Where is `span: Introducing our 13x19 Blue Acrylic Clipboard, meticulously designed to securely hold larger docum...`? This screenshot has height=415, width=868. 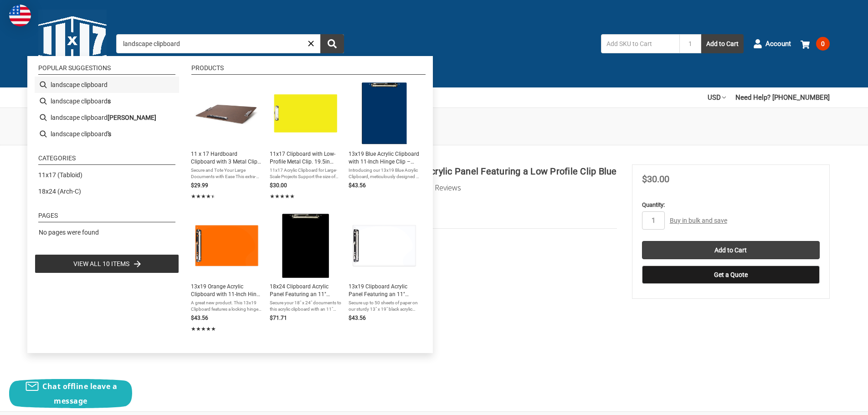
span: Introducing our 13x19 Blue Acrylic Clipboard, meticulously designed to securely hold larger docum... is located at coordinates (384, 174).